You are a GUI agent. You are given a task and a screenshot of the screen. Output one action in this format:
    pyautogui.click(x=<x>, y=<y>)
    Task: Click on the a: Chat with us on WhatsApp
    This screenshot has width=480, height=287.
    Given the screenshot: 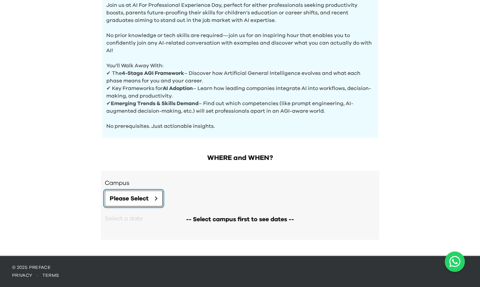 What is the action you would take?
    pyautogui.click(x=455, y=262)
    